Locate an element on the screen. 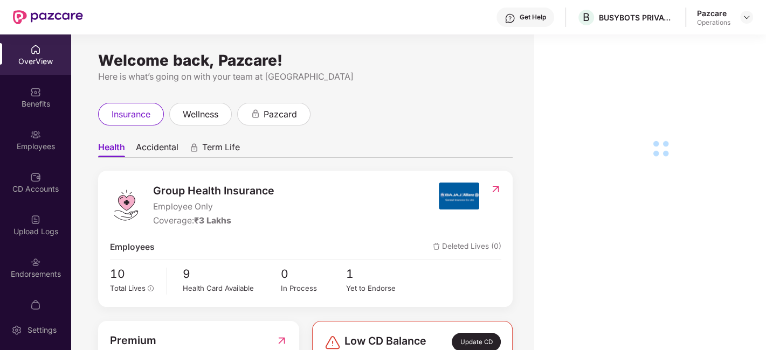 The height and width of the screenshot is (350, 766). span: 10 is located at coordinates (134, 274).